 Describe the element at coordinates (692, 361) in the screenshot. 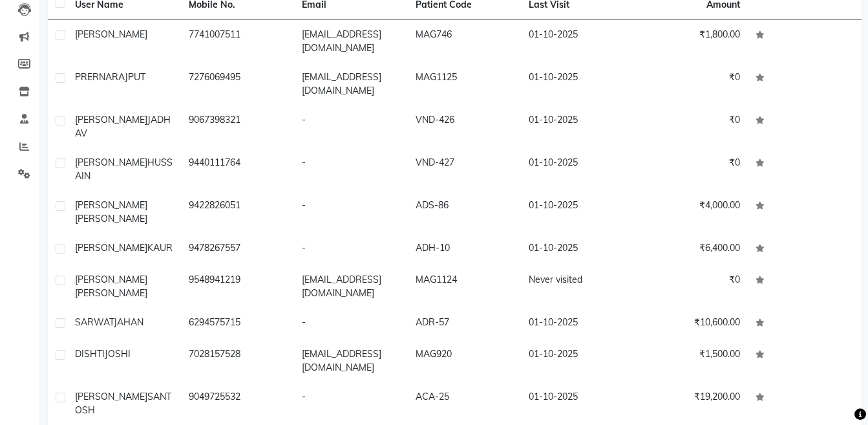

I see `td: ₹1,500.00` at that location.